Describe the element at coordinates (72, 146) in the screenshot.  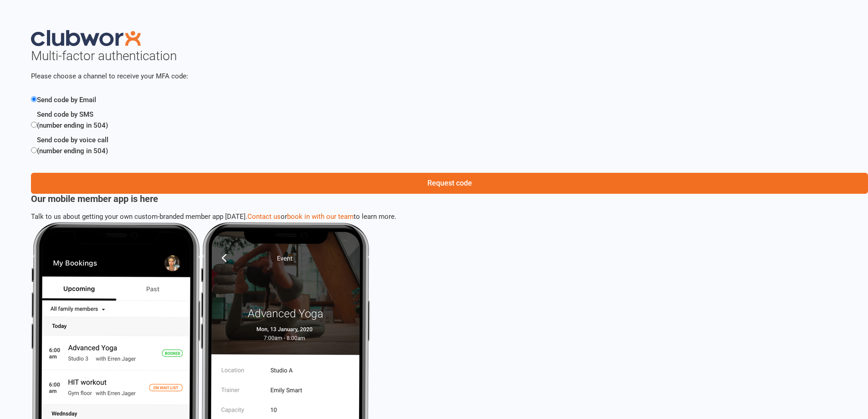
I see `label: Send code by voice call (number ending in 504)` at that location.